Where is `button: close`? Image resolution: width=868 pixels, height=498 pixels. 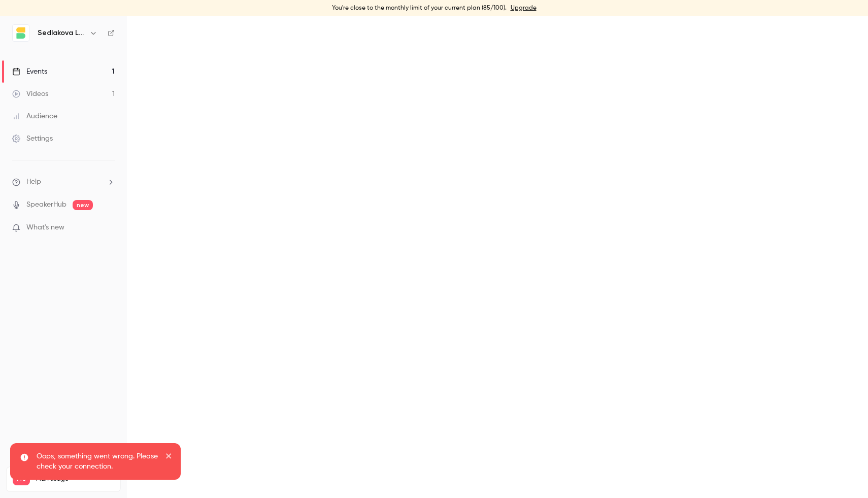 button: close is located at coordinates (169, 457).